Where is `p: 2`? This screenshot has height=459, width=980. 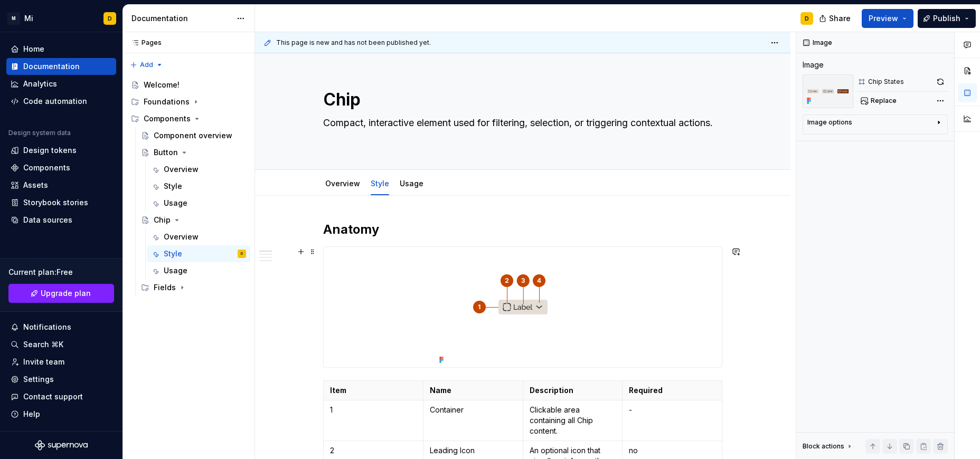
p: 2 is located at coordinates (373, 451).